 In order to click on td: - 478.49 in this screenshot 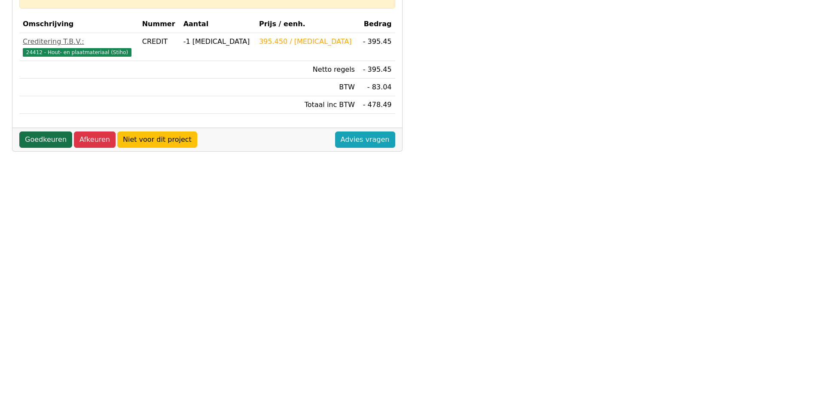, I will do `click(377, 105)`.